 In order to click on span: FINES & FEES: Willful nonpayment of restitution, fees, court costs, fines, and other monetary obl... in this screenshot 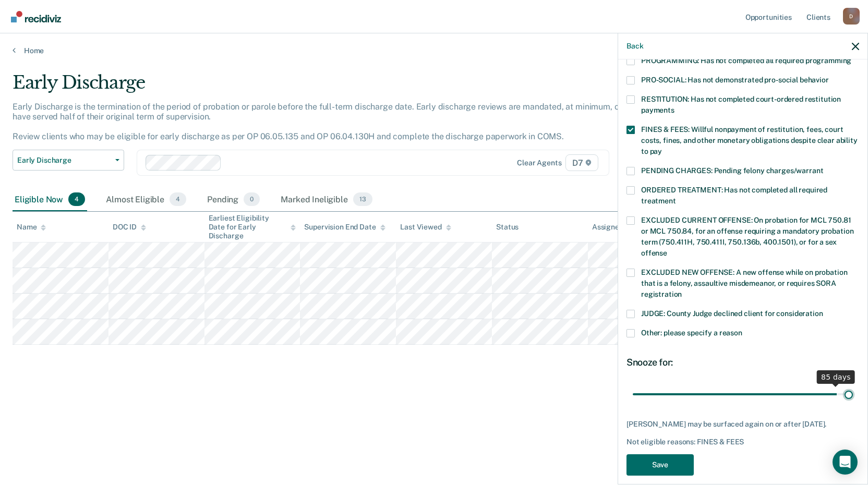, I will do `click(749, 141)`.